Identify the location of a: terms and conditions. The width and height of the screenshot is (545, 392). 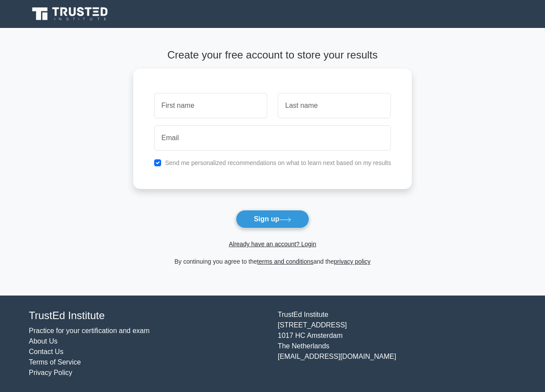
(285, 262).